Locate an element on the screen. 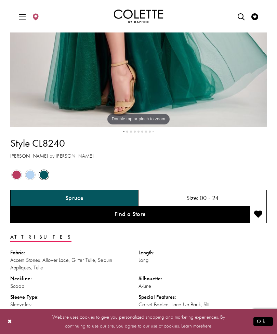 This screenshot has height=334, width=277. div: Header Menu. Buttons: Search, Wishlist is located at coordinates (248, 16).